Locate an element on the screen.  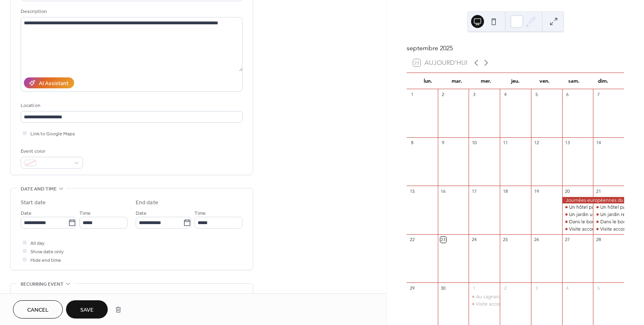
div: 16 is located at coordinates (444, 191).